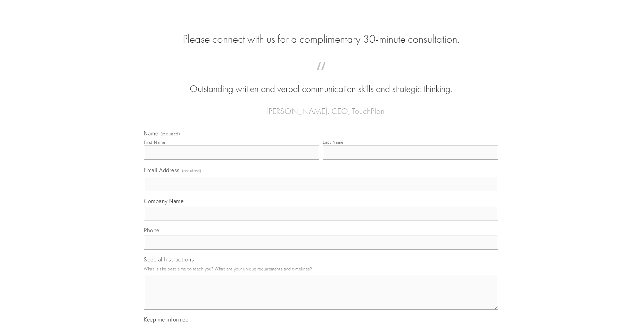  Describe the element at coordinates (333, 142) in the screenshot. I see `div: Last Name` at that location.